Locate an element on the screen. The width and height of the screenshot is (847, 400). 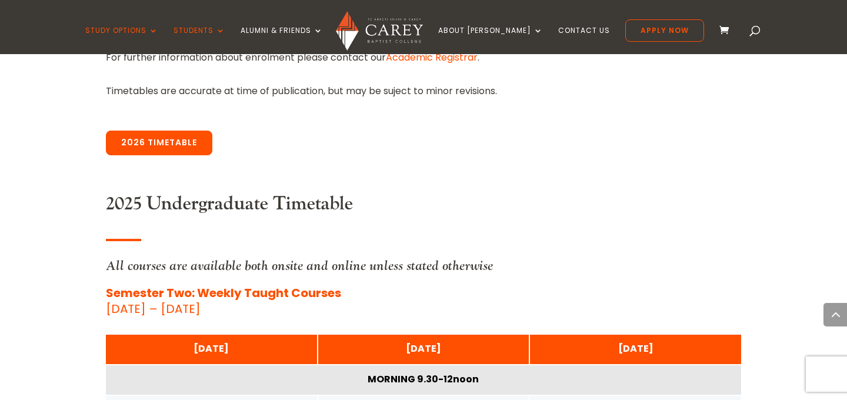
em: All courses are available both onsite and online unless stated otherwise is located at coordinates (299, 265).